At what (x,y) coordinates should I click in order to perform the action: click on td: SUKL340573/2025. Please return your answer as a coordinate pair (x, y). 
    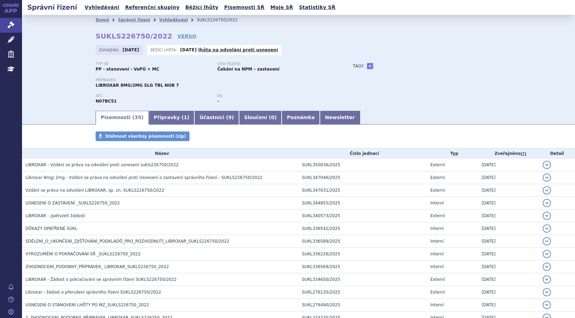
    Looking at the image, I should click on (362, 215).